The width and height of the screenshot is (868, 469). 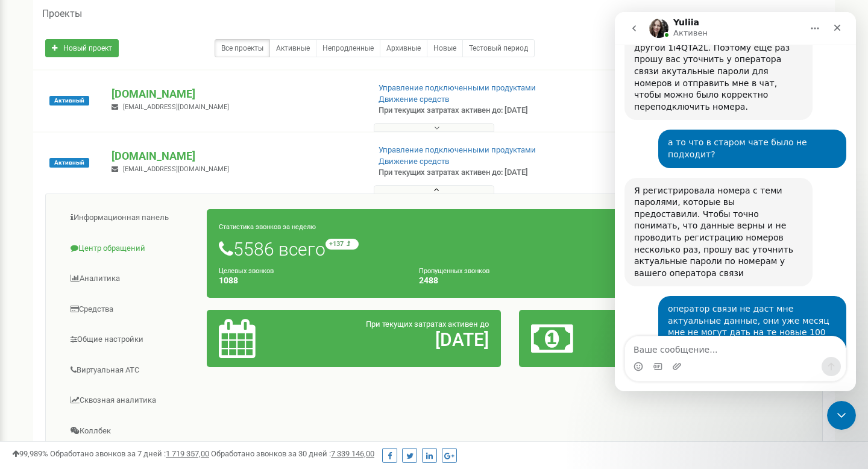 What do you see at coordinates (138, 315) in the screenshot?
I see `div: оператор связи не даст мне актуальные данные, они уже месяц мне не могут дать на те новые 100 ном...` at bounding box center [138, 315].